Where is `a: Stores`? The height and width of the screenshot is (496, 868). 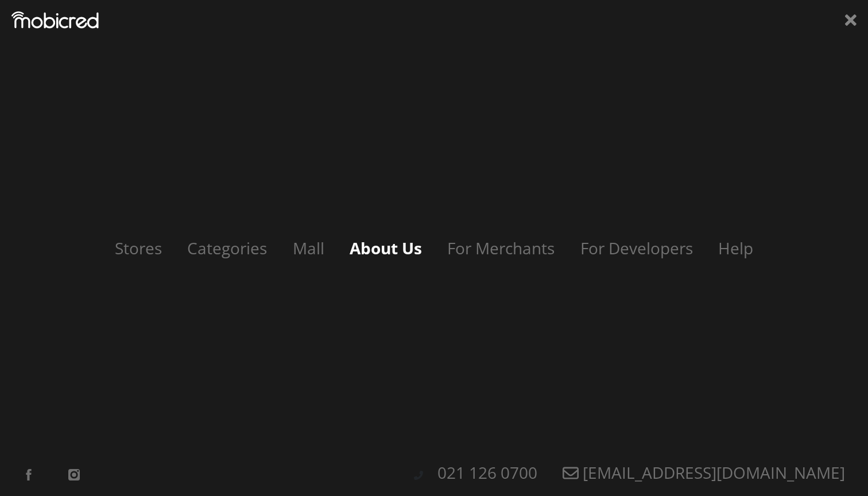
a: Stores is located at coordinates (138, 248).